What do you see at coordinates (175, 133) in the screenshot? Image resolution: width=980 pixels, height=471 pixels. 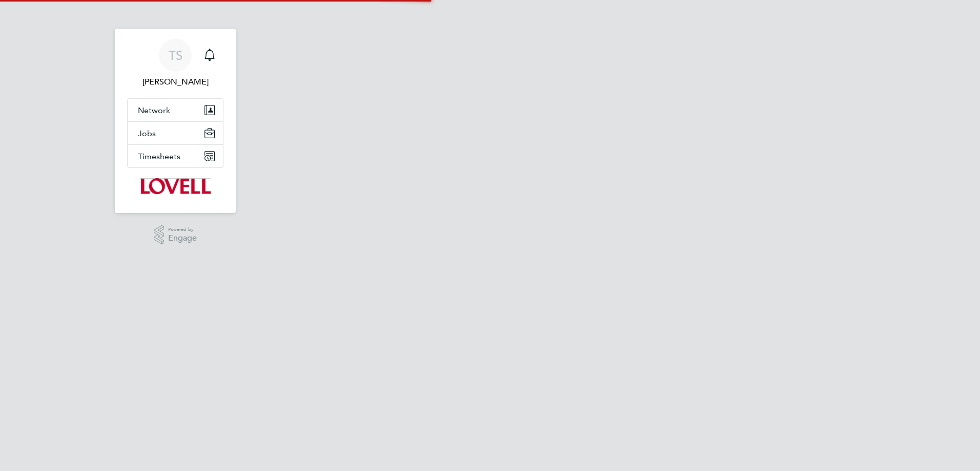 I see `button: Jobs` at bounding box center [175, 133].